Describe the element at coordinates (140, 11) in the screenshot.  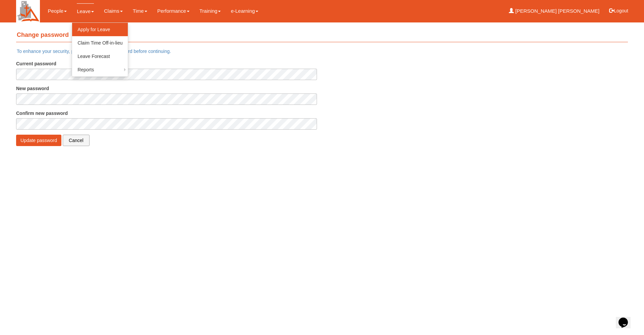
I see `a: Time` at that location.